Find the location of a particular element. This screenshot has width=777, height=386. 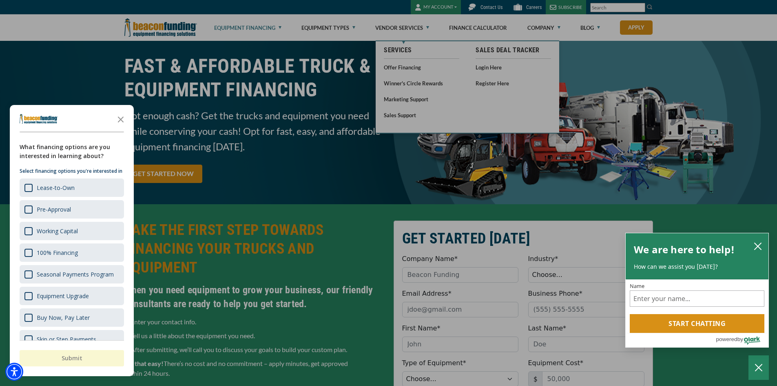

button: Submit is located at coordinates (72, 358).